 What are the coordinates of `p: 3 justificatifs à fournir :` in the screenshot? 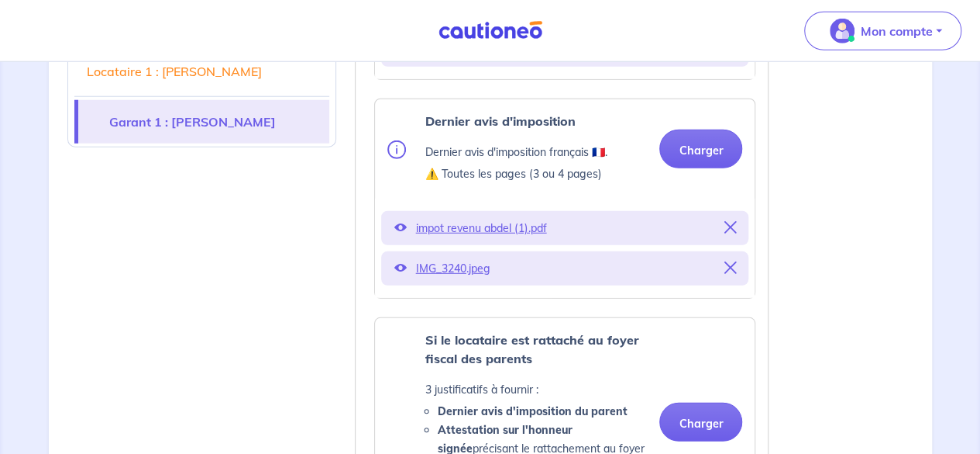 It's located at (535, 389).